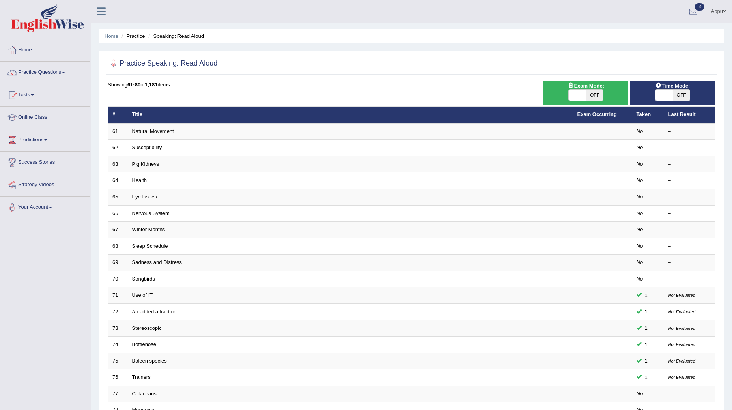  I want to click on a: Natural Movement, so click(153, 131).